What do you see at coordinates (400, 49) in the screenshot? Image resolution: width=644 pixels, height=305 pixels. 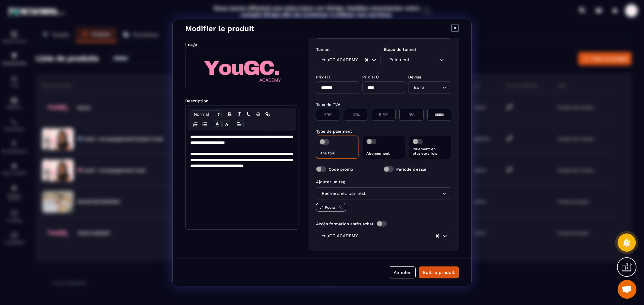 I see `label: Étape du tunnel` at bounding box center [400, 49].